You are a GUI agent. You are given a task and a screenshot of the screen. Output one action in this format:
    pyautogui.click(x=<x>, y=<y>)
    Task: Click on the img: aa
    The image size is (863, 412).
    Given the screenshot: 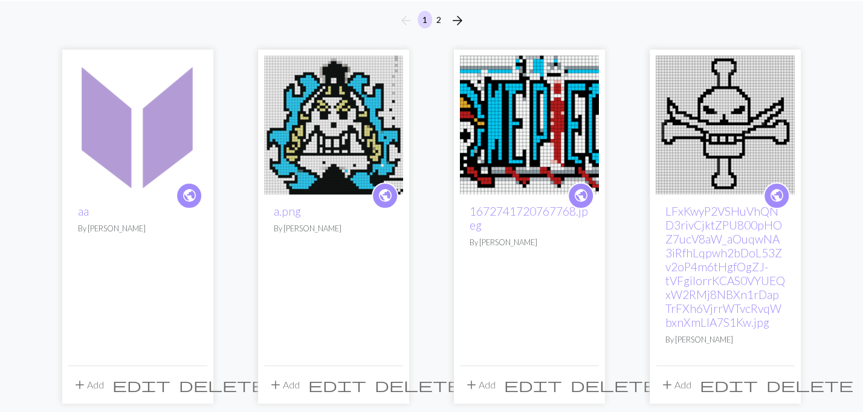 What is the action you would take?
    pyautogui.click(x=138, y=125)
    